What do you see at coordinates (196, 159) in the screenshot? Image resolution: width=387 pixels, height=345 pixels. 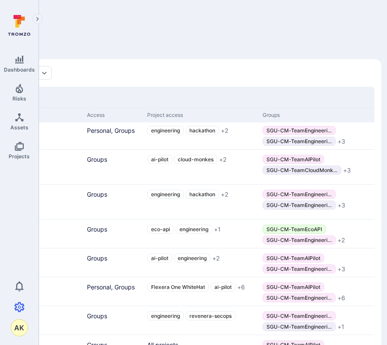 I see `a: cloud-monkes` at bounding box center [196, 159].